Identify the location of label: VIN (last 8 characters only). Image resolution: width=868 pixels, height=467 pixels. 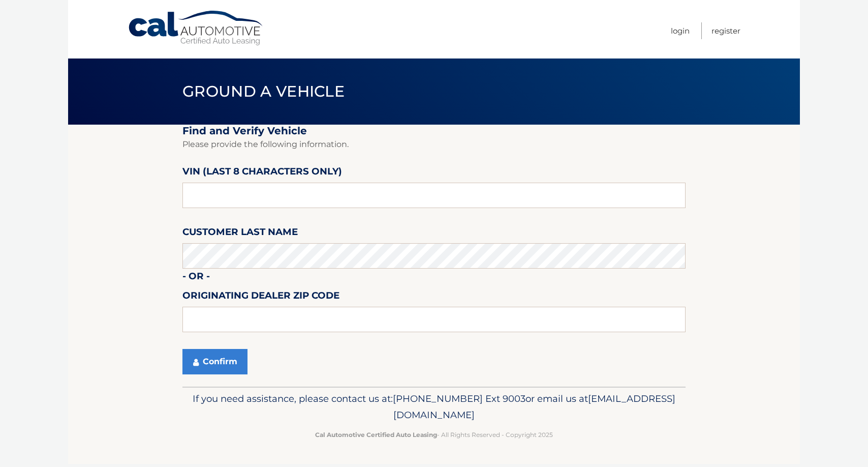
(263, 173).